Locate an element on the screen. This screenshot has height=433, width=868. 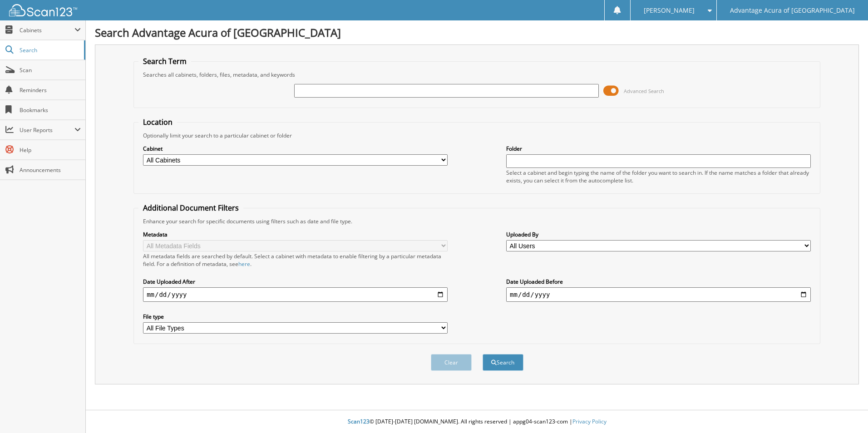
label: Metadata is located at coordinates (295, 235).